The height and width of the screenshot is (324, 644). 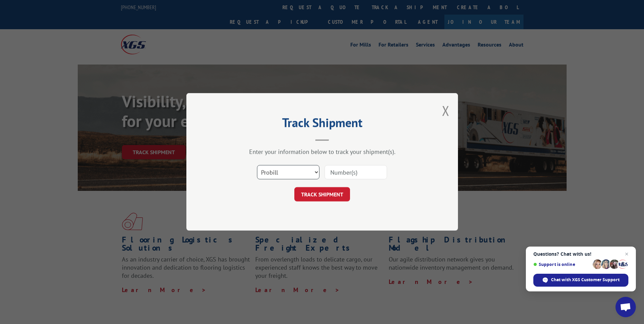 I want to click on span: Support is online, so click(x=562, y=265).